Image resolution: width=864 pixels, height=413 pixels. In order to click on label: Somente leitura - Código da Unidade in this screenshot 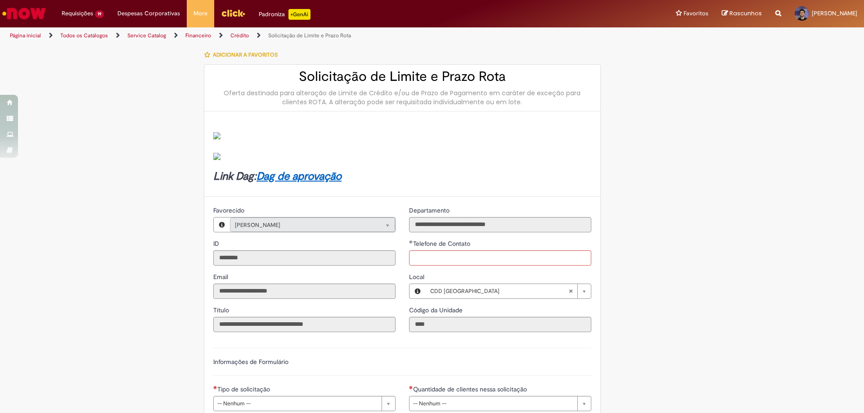, I will do `click(436, 310)`.